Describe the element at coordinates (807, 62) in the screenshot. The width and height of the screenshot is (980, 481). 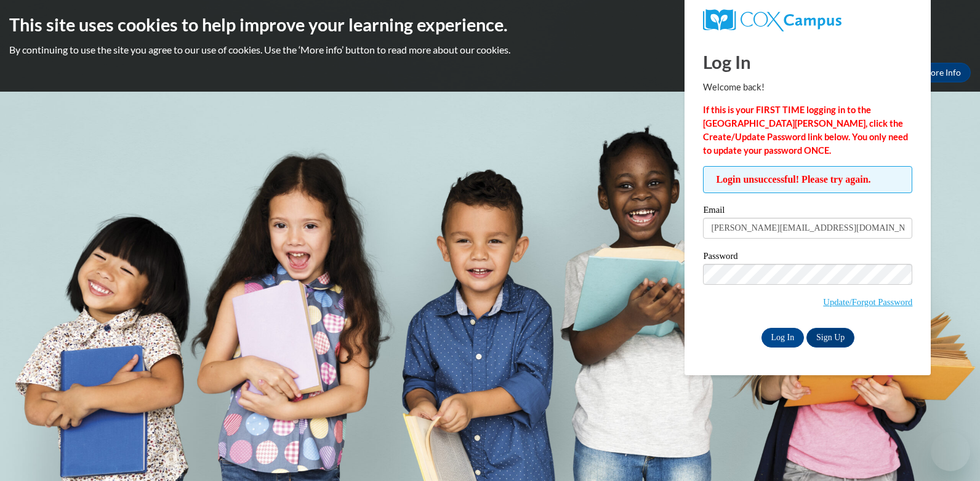
I see `h1: Log In` at that location.